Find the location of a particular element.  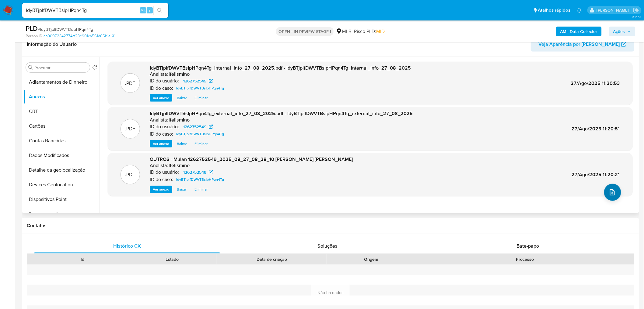

button: CBT is located at coordinates (61, 112).